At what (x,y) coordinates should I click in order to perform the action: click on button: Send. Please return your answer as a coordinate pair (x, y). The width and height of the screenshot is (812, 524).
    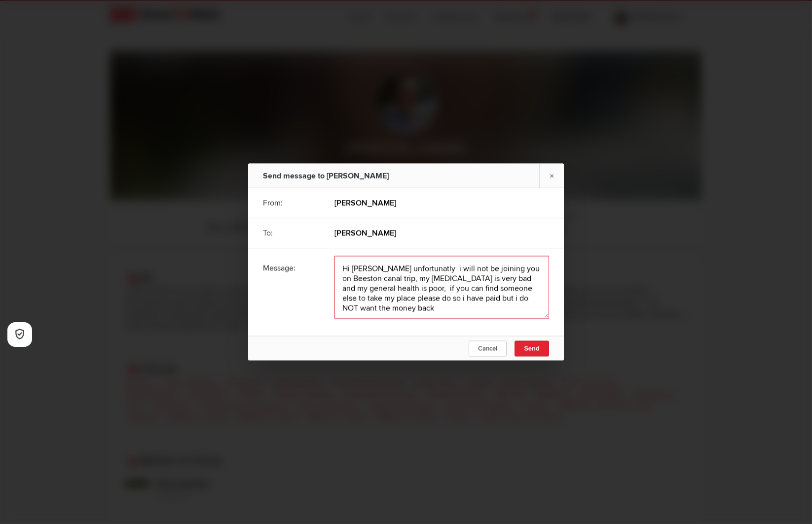
    Looking at the image, I should click on (532, 348).